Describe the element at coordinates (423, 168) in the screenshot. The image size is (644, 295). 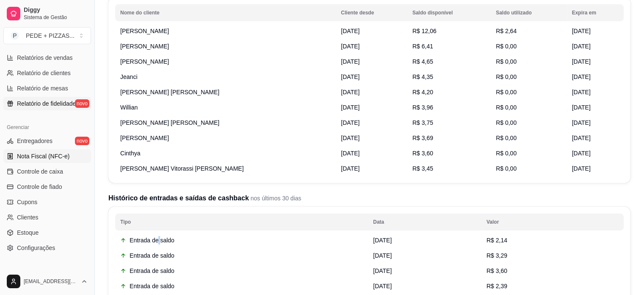
I see `span: R$ 3,45` at that location.